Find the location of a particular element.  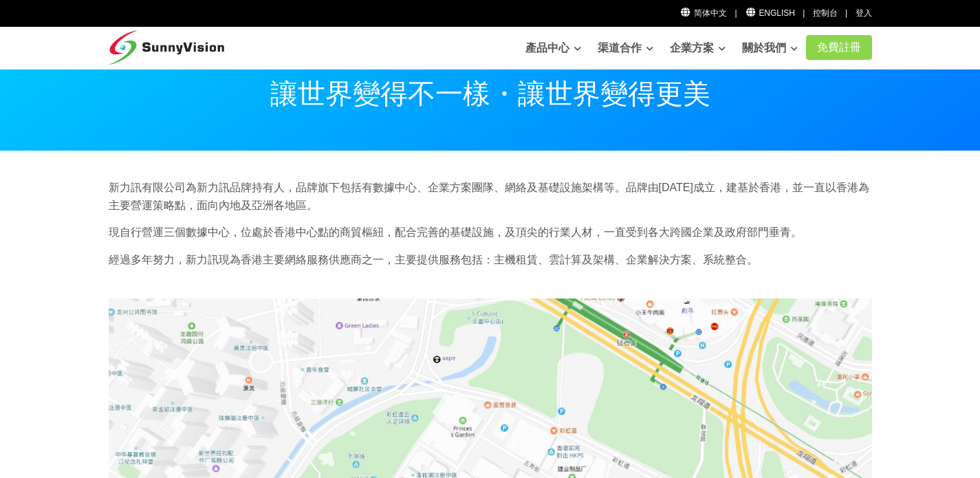

a: 關於我們 is located at coordinates (770, 48).